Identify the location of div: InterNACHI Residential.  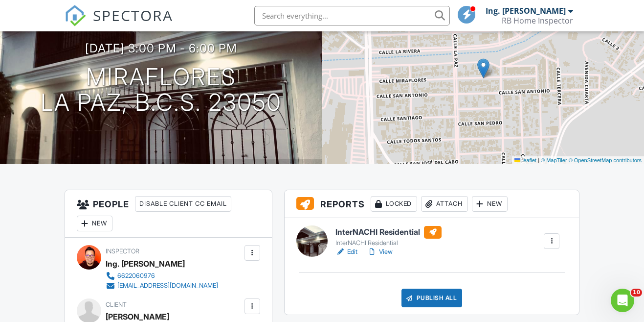
(388, 243).